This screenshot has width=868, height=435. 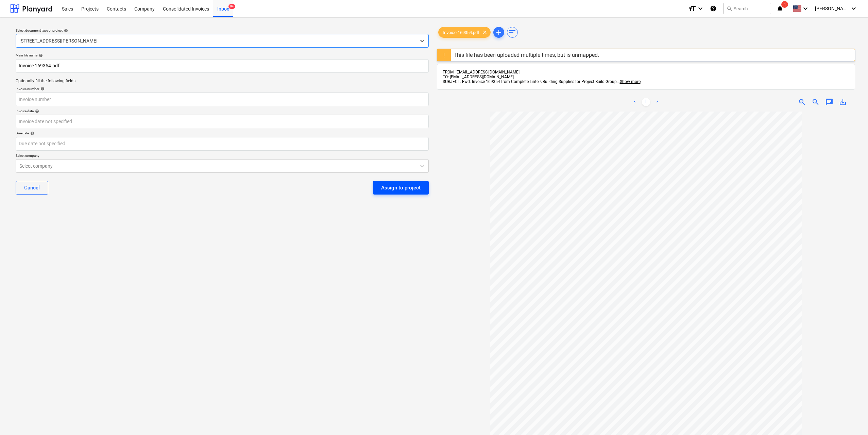 I want to click on span: zoom_out, so click(x=816, y=102).